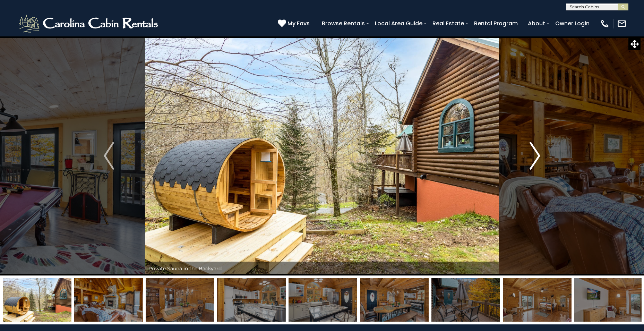 Image resolution: width=644 pixels, height=331 pixels. I want to click on img: 163279281, so click(537, 299).